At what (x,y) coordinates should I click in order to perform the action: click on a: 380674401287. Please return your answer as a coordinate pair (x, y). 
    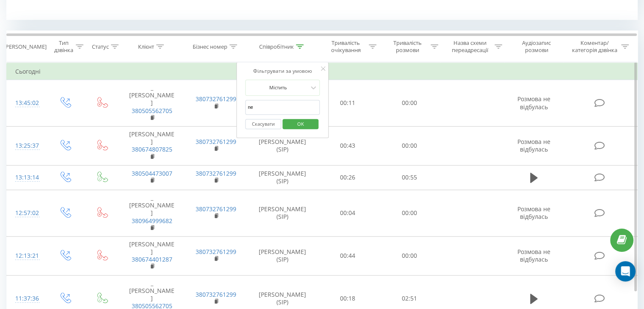
    Looking at the image, I should click on (152, 259).